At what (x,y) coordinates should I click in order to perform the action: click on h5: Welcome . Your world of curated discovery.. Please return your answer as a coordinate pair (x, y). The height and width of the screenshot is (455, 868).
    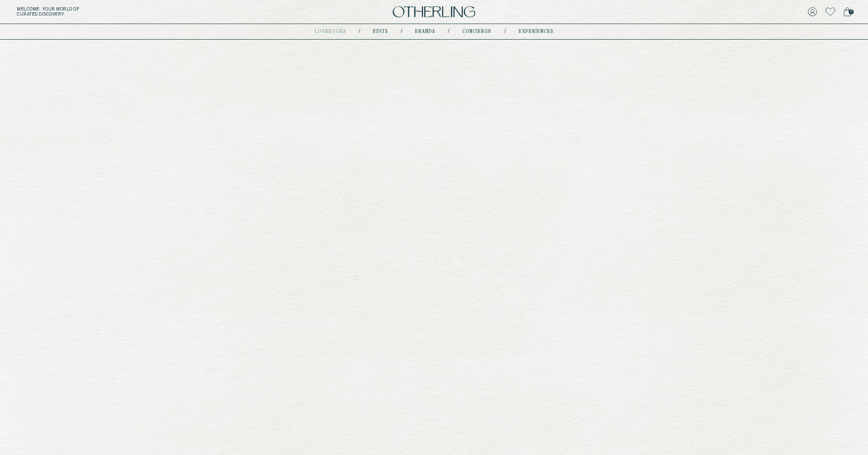
    Looking at the image, I should click on (142, 11).